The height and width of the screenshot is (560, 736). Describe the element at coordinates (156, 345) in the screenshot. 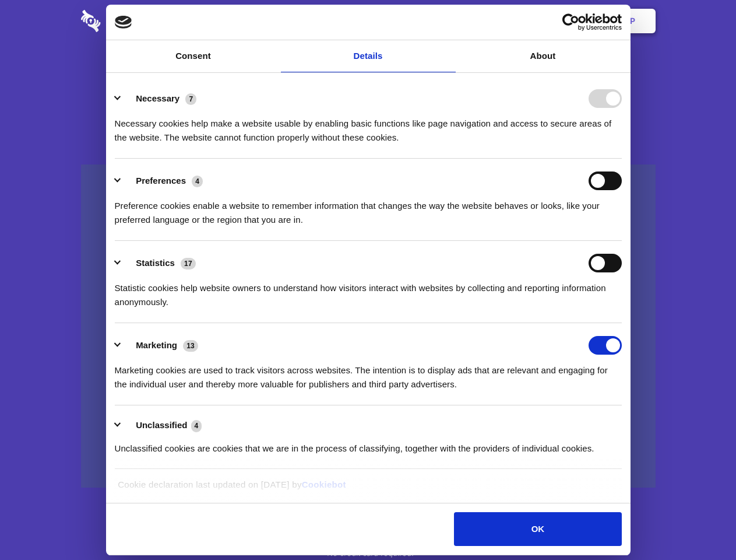

I see `label: Marketing` at that location.